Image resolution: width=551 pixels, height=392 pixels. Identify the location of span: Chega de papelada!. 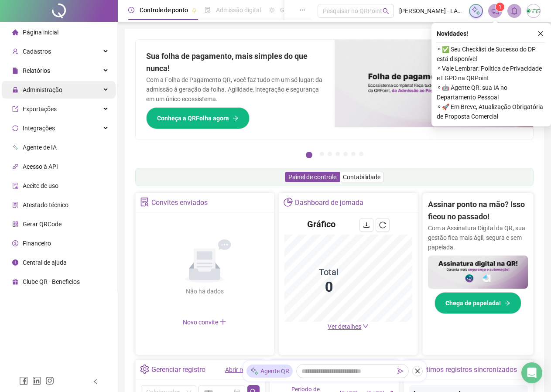
(473, 303).